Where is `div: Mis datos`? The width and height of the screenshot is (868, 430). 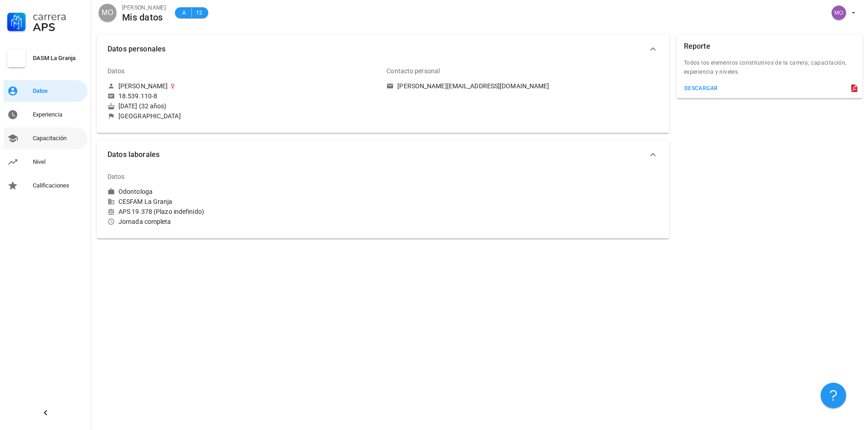
div: Mis datos is located at coordinates (144, 17).